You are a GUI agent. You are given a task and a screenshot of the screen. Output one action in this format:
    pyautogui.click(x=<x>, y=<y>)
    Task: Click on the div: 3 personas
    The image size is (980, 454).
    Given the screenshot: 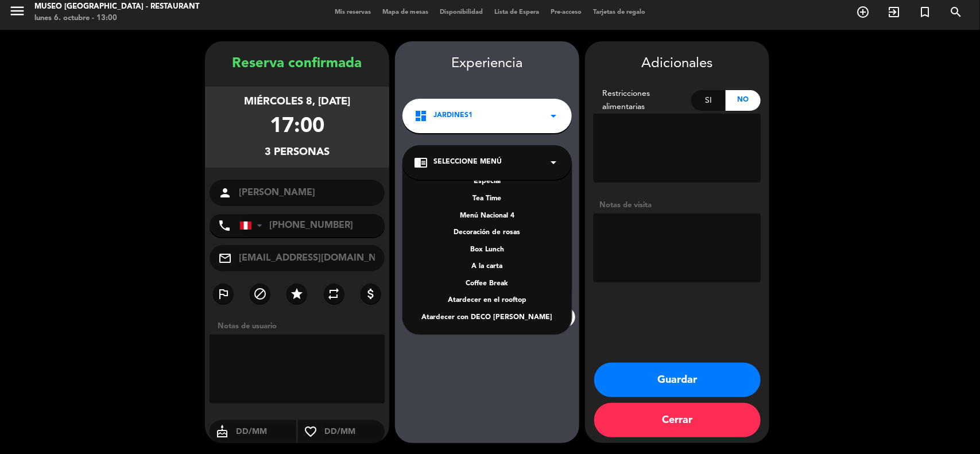 What is the action you would take?
    pyautogui.click(x=297, y=152)
    